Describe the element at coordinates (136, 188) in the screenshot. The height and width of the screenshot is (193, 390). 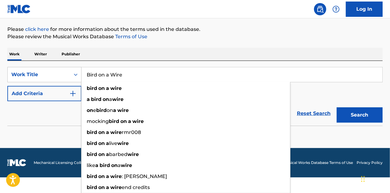
I see `span: end credits` at that location.